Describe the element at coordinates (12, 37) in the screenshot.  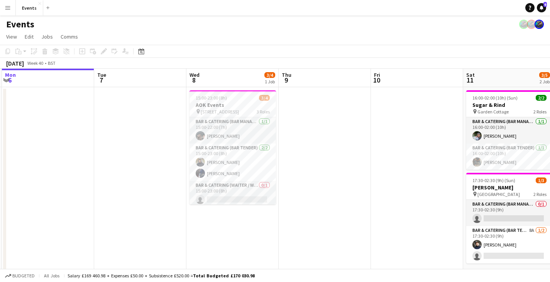
I see `span: View` at that location.